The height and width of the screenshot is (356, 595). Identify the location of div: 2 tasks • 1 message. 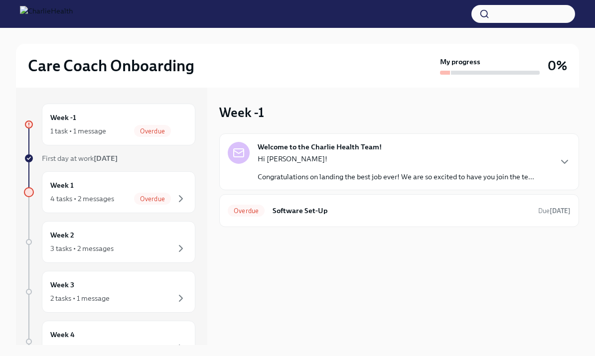
(80, 298).